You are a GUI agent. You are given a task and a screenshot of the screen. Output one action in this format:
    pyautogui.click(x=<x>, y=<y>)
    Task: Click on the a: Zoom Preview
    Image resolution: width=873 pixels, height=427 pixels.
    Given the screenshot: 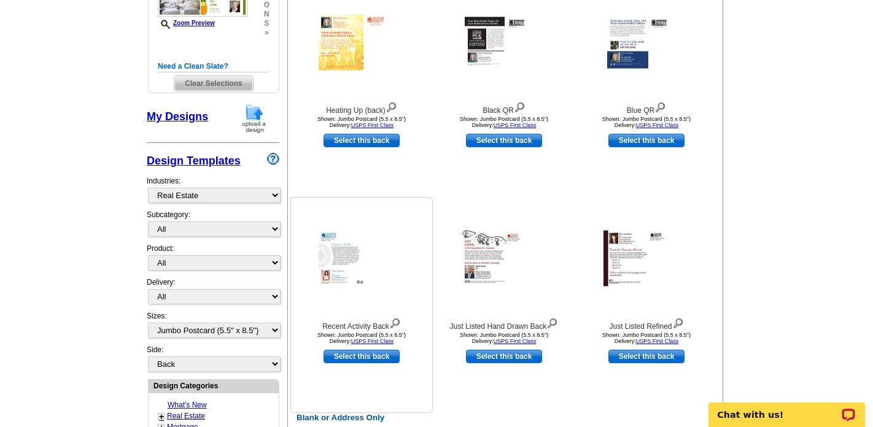 What is the action you would take?
    pyautogui.click(x=186, y=23)
    